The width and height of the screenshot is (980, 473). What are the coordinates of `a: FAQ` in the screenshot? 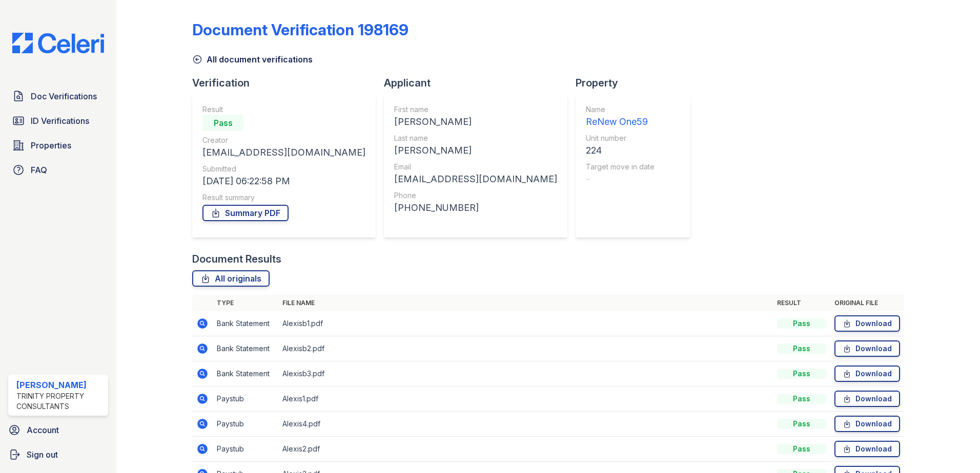 It's located at (58, 170).